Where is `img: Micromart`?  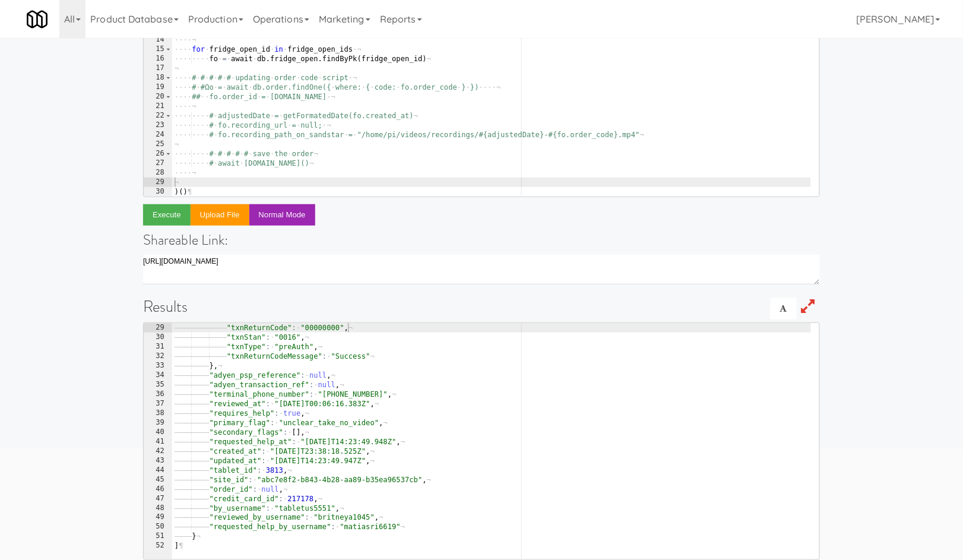 img: Micromart is located at coordinates (37, 19).